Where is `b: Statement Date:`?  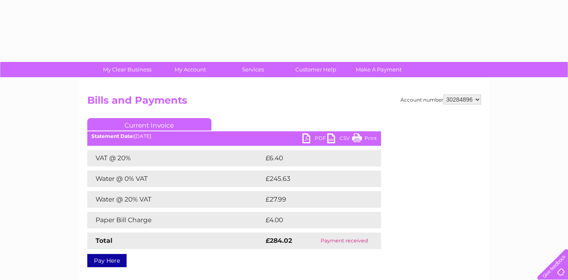
b: Statement Date: is located at coordinates (112, 136).